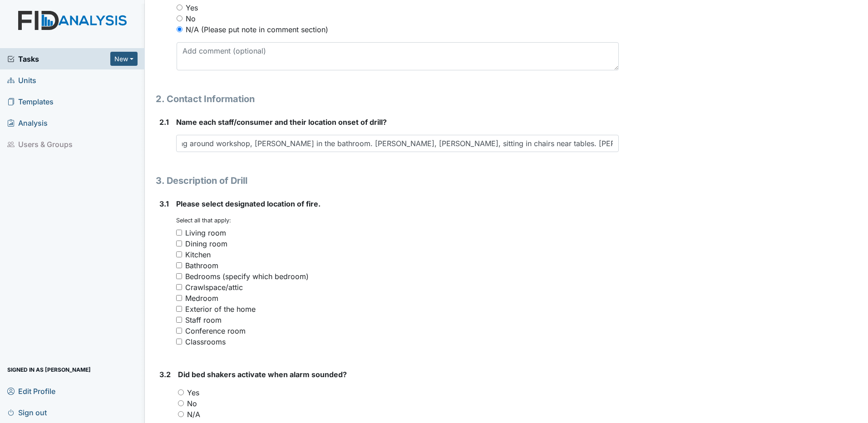 Image resolution: width=868 pixels, height=423 pixels. What do you see at coordinates (193, 414) in the screenshot?
I see `label: N/A` at bounding box center [193, 414].